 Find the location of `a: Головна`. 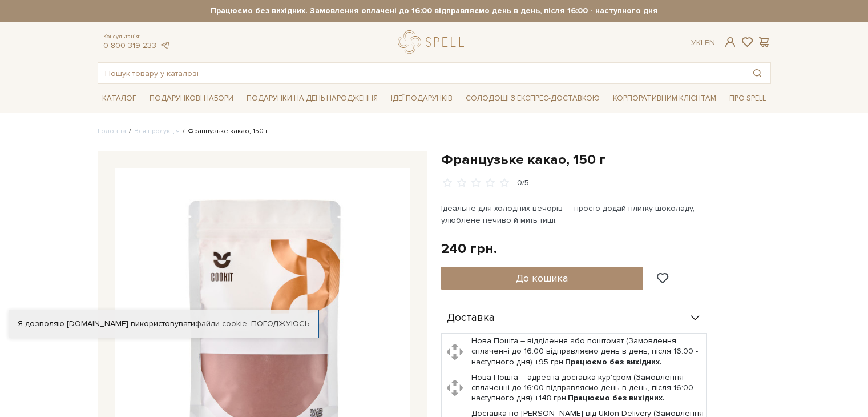

a: Головна is located at coordinates (112, 131).